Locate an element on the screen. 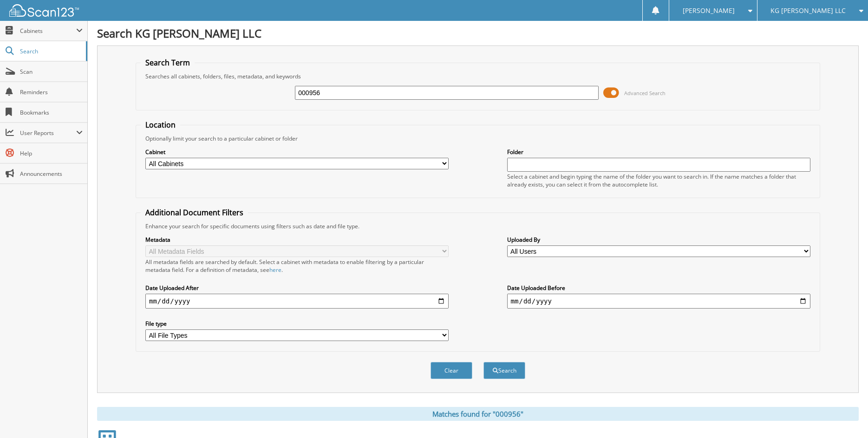 This screenshot has width=868, height=438. input: end is located at coordinates (658, 301).